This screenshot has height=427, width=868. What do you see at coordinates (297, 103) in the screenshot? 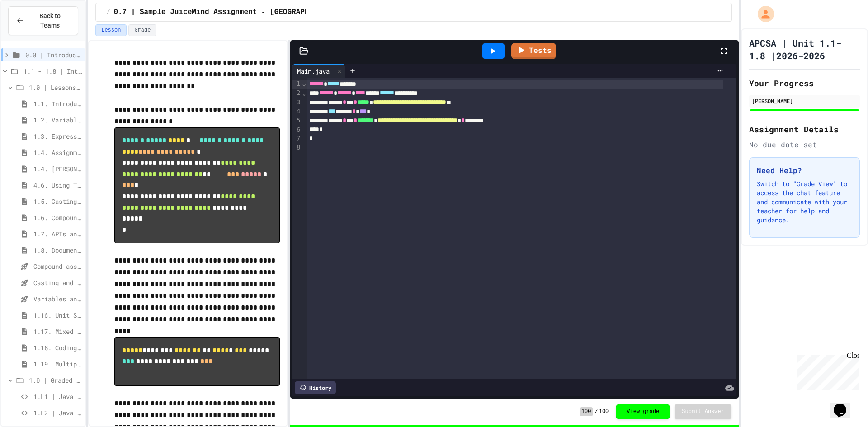
I see `div: 3` at bounding box center [297, 103].